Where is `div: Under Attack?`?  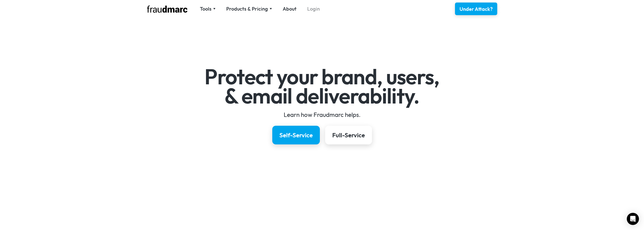 div: Under Attack? is located at coordinates (476, 9).